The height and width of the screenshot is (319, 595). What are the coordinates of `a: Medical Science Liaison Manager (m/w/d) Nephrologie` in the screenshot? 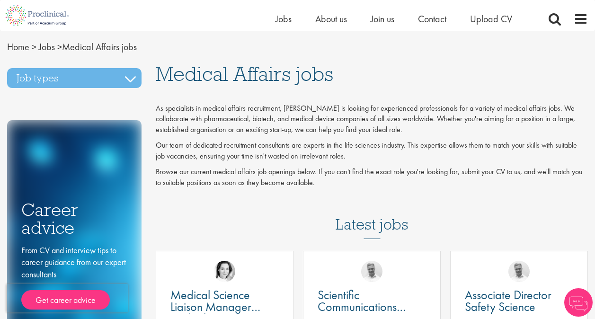 It's located at (224, 301).